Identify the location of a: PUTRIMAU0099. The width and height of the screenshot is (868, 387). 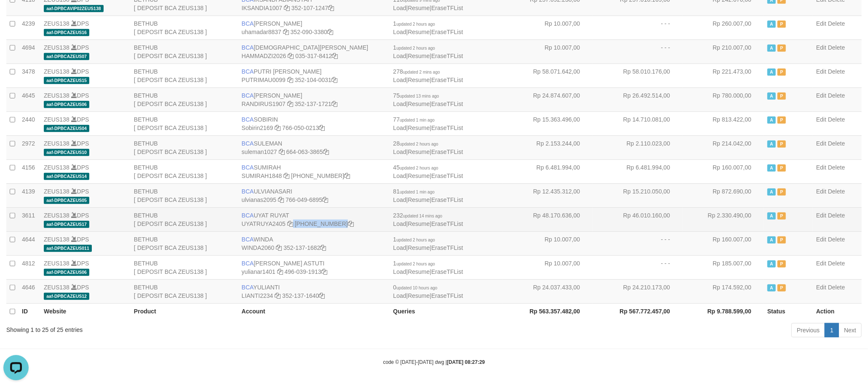
(264, 80).